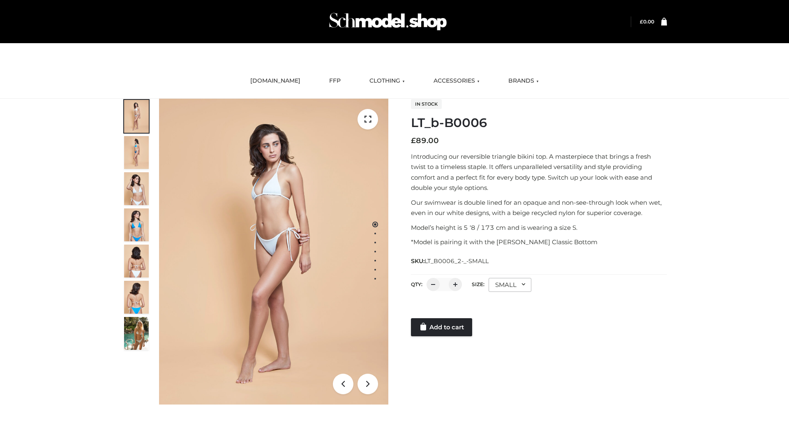  What do you see at coordinates (539, 228) in the screenshot?
I see `p: Model’s height is 5 ‘8 / 173 cm and is wearing a size S.` at bounding box center [539, 228].